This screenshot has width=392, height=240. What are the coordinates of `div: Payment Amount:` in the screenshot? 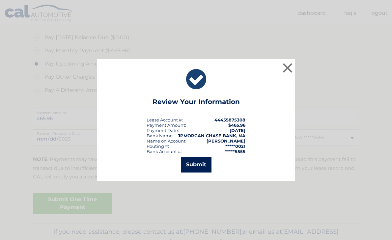 It's located at (166, 125).